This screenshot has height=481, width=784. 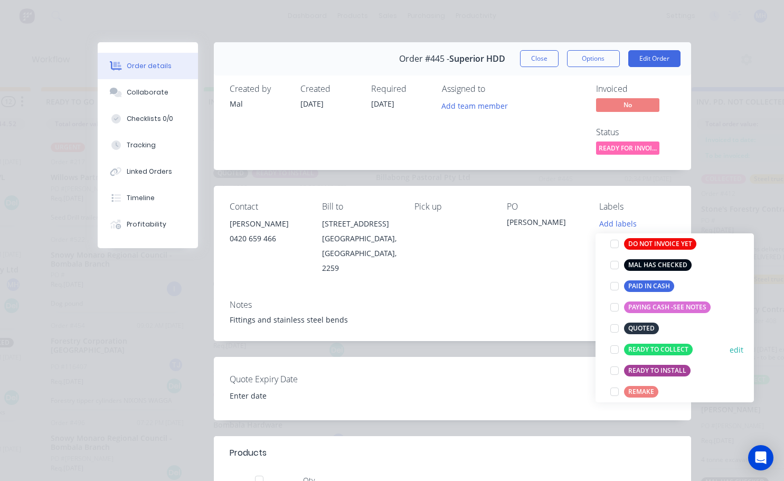 I want to click on button: DO NOT INVOICE YET, so click(x=653, y=244).